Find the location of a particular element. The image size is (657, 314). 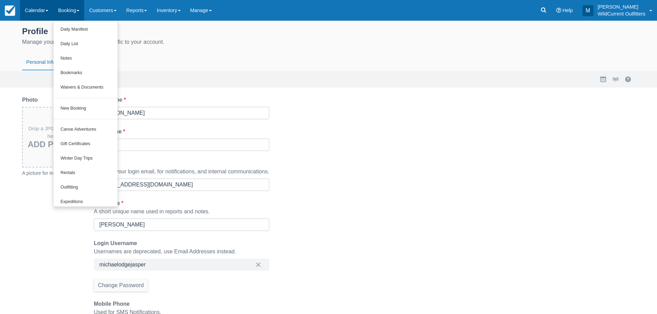

img: checkfront-main-nav-mini-logo.png is located at coordinates (10, 11).